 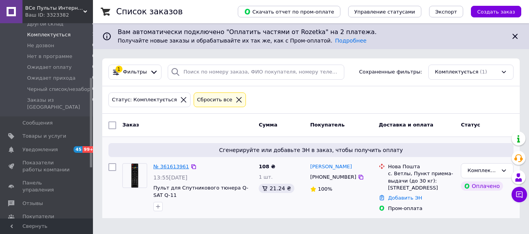 What do you see at coordinates (311, 150) in the screenshot?
I see `span: Сгенерируйте или добавьте ЭН в заказ, чтобы получить оплату` at bounding box center [311, 150].